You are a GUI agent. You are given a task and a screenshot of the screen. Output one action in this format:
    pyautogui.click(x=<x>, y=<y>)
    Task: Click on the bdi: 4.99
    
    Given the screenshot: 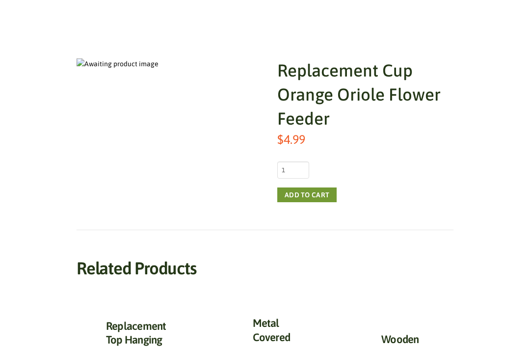 What is the action you would take?
    pyautogui.click(x=291, y=139)
    